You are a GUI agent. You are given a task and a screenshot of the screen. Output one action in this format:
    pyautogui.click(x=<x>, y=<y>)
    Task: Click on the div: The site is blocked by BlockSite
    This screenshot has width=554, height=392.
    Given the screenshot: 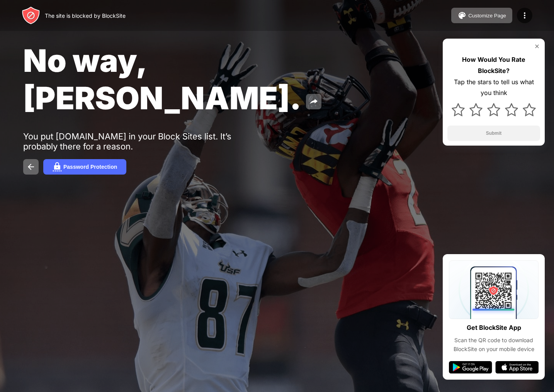 What is the action you would take?
    pyautogui.click(x=85, y=15)
    